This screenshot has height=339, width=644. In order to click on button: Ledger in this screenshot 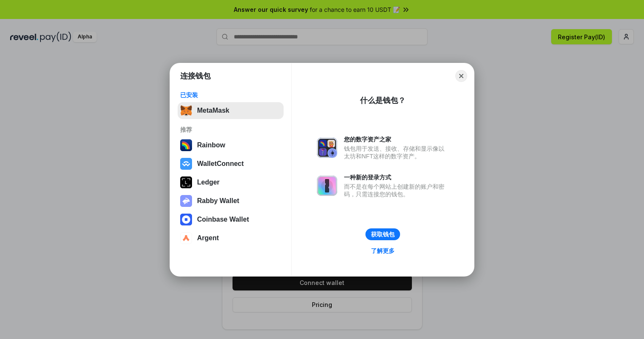, I will do `click(230, 182)`.